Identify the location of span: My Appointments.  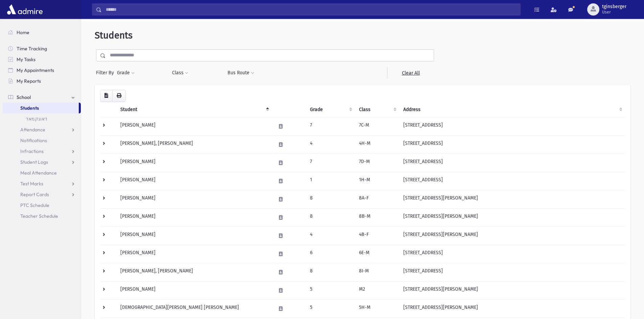
(35, 70).